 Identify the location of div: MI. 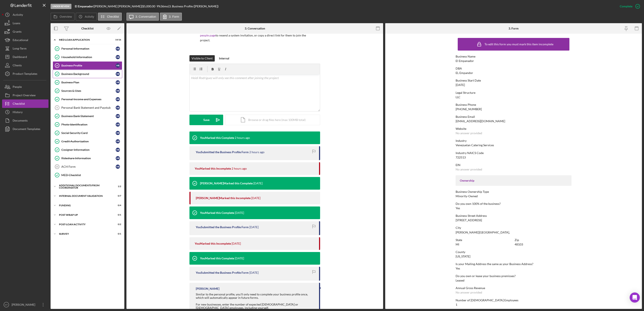
(457, 244).